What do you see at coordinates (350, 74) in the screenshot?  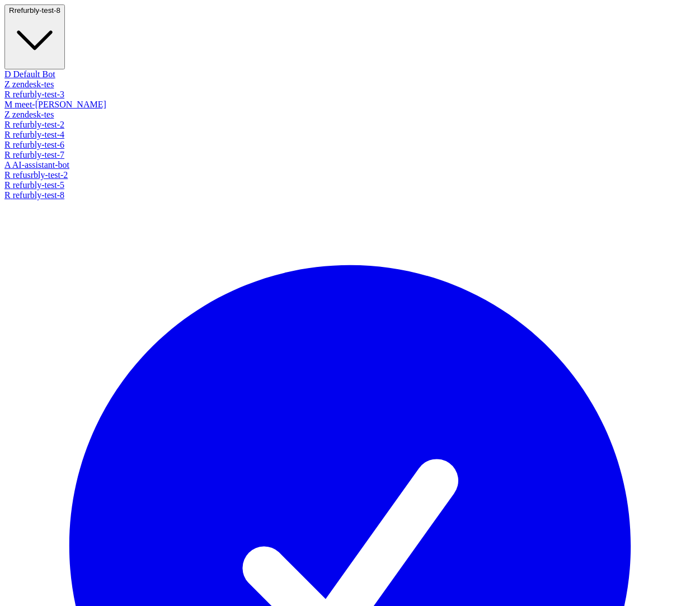 I see `div: Default Bot` at bounding box center [350, 74].